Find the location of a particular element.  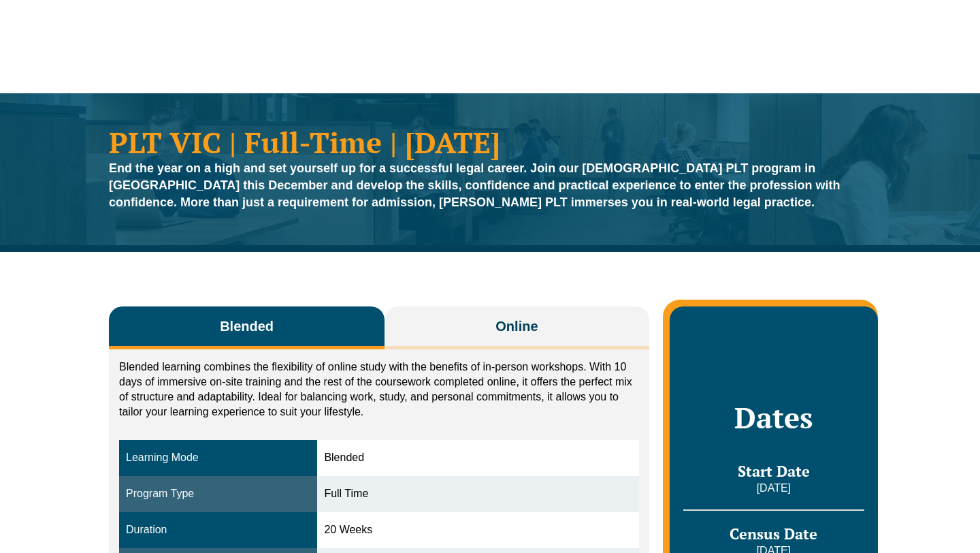

div: Duration is located at coordinates (218, 530).